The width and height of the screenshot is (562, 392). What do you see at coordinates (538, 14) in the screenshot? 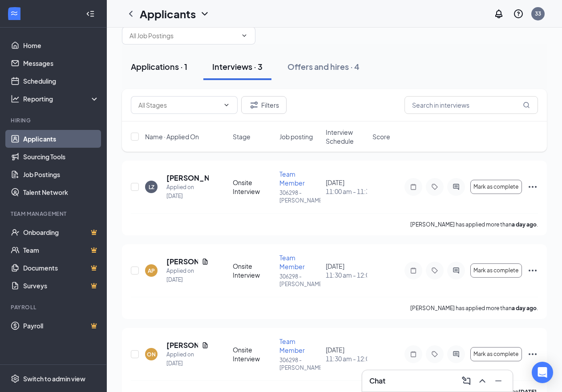
I see `div: 33` at bounding box center [538, 14].